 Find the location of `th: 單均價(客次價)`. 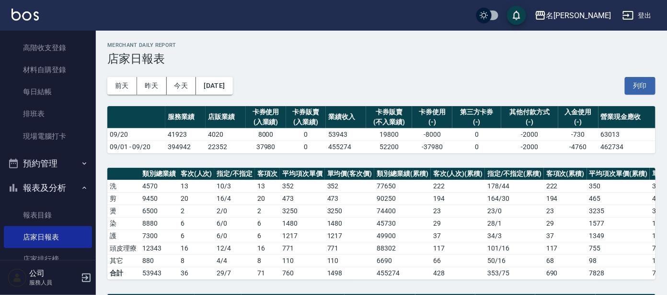

th: 單均價(客次價) is located at coordinates (350, 174).